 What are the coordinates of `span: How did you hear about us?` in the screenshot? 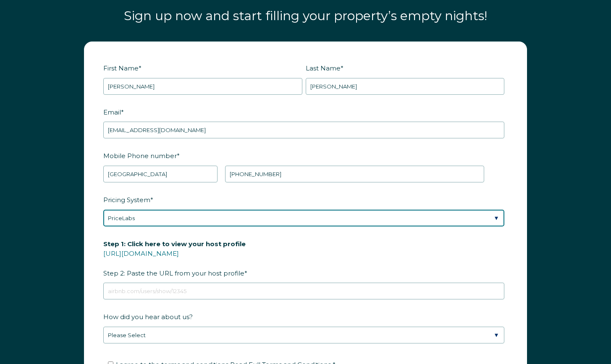 It's located at (148, 316).